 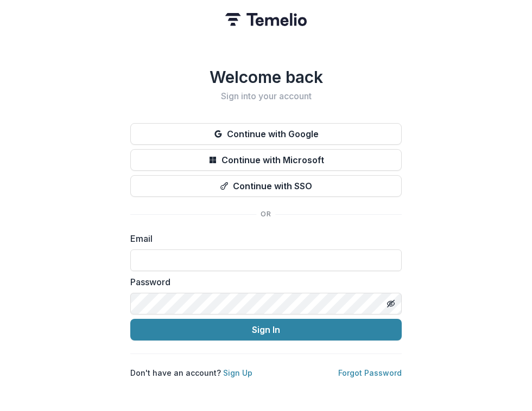 What do you see at coordinates (266, 330) in the screenshot?
I see `button: Sign In` at bounding box center [266, 330].